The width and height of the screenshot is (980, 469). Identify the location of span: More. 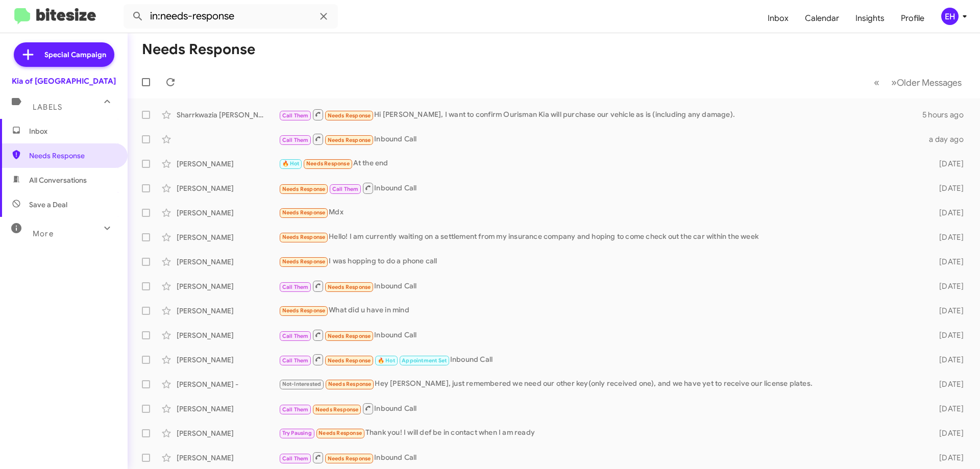
(43, 234).